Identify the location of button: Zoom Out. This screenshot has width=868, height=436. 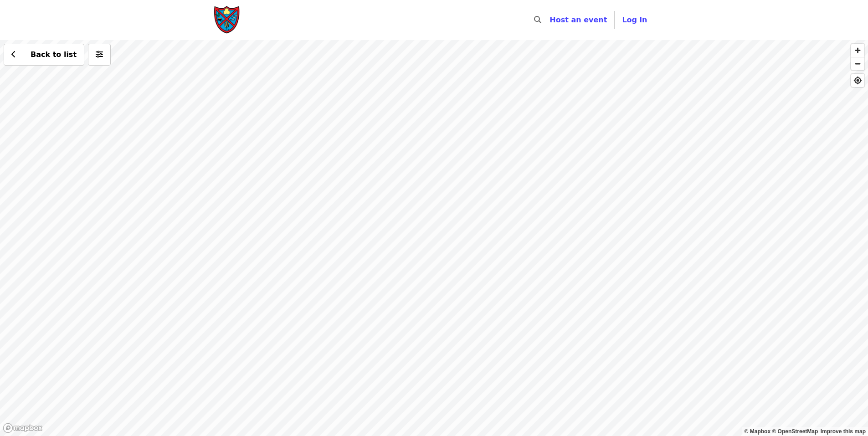
(858, 63).